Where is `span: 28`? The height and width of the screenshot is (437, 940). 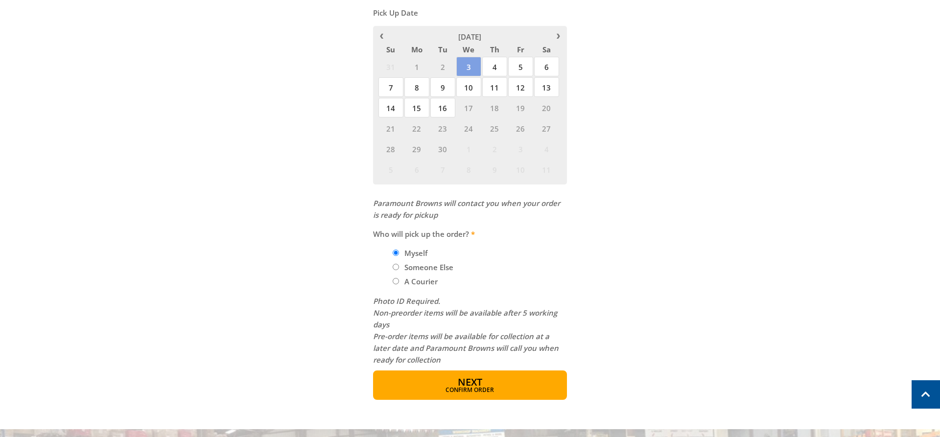 span: 28 is located at coordinates (391, 149).